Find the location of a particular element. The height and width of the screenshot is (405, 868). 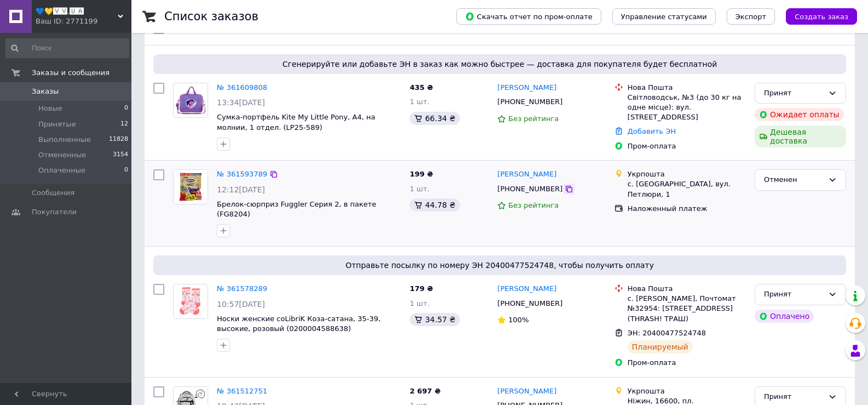

div: Наложенный платеж is located at coordinates (687, 209).